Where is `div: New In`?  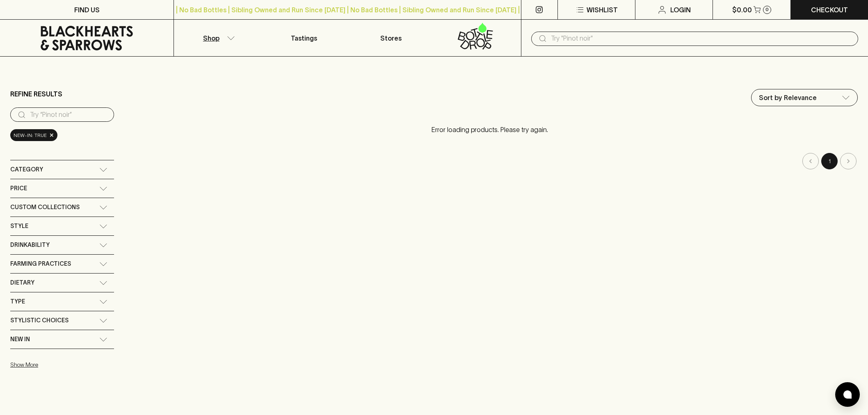 div: New In is located at coordinates (62, 339).